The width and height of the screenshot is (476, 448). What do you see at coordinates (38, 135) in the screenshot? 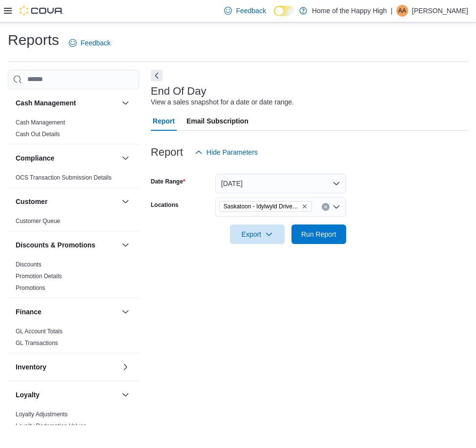
I see `a: Cash Out Details` at bounding box center [38, 135].